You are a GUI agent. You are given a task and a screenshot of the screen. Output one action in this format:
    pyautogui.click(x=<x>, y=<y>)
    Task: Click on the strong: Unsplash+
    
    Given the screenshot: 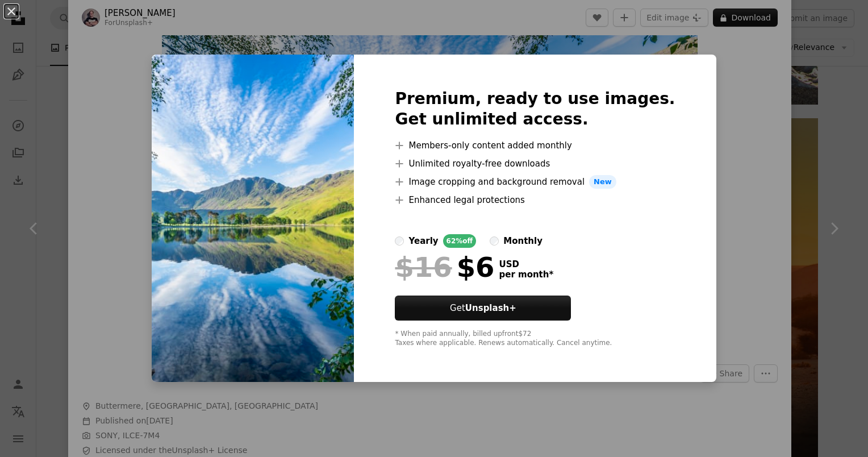 What is the action you would take?
    pyautogui.click(x=491, y=308)
    